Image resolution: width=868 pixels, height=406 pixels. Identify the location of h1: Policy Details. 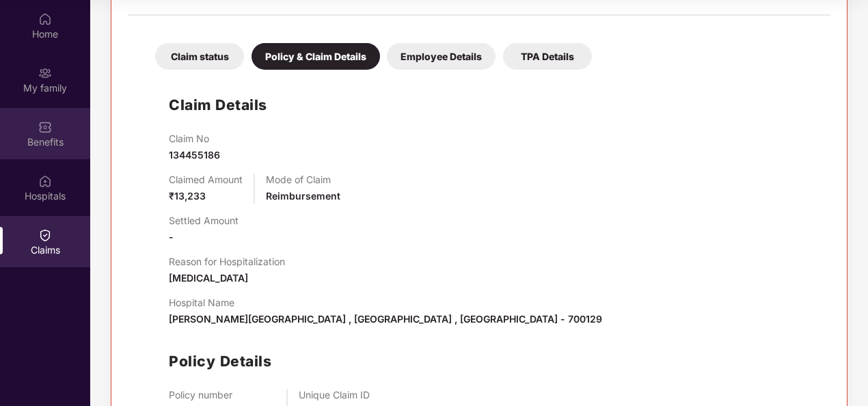
(220, 361).